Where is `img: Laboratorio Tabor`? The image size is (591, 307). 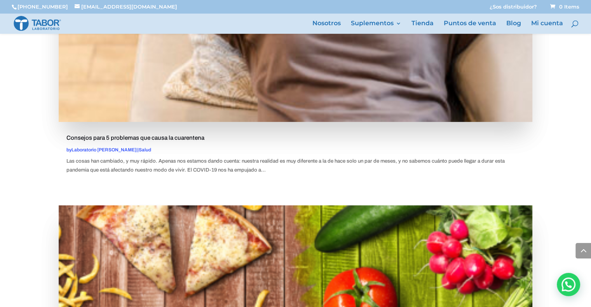 img: Laboratorio Tabor is located at coordinates (37, 23).